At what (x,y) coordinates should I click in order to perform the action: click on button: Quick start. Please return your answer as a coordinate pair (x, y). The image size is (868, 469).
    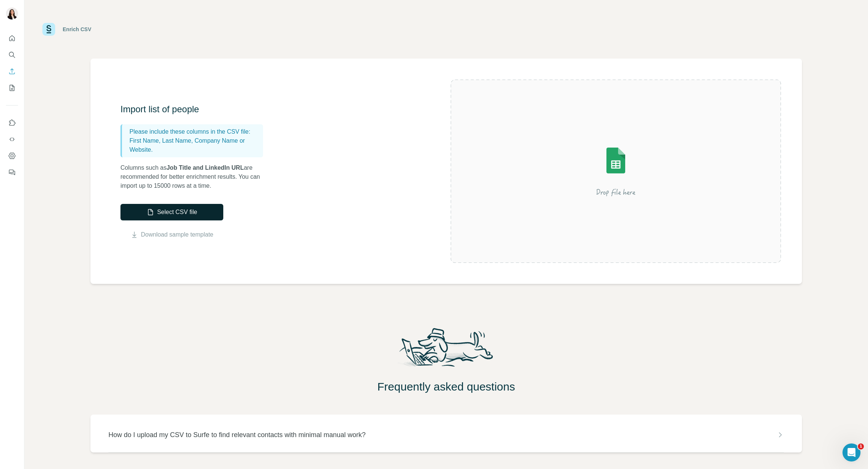
    Looking at the image, I should click on (12, 38).